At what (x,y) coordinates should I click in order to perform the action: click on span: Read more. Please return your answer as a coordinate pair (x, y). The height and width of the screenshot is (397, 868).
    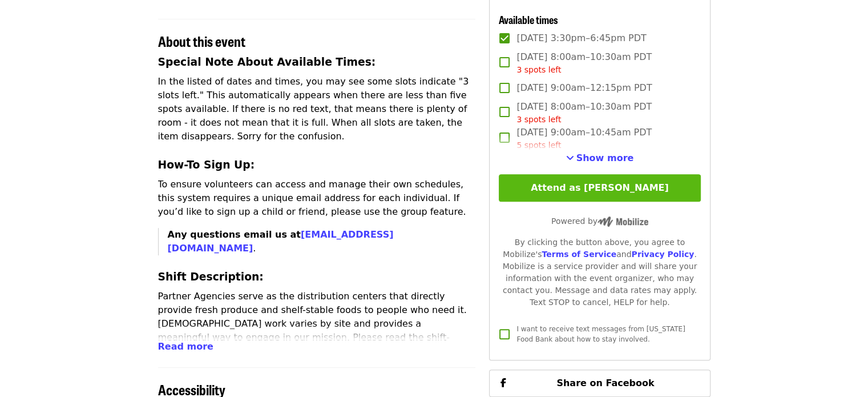
    Looking at the image, I should click on (186, 346).